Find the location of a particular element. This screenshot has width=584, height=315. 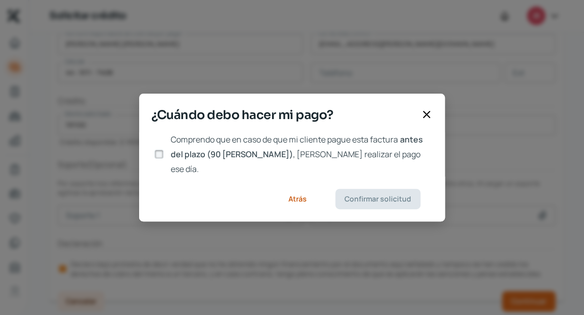

button: Atrás is located at coordinates (297, 199).